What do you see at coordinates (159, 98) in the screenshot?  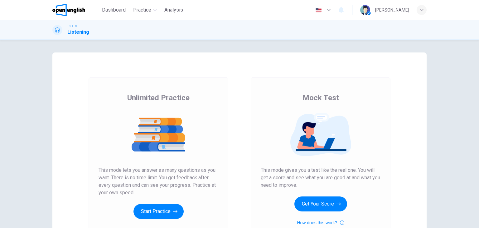 I see `span: Unlimited Practice` at bounding box center [159, 98].